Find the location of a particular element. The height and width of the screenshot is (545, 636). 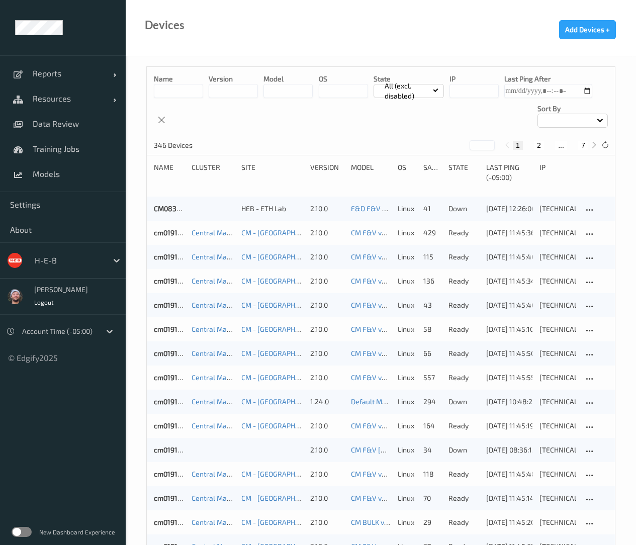

div: Devices is located at coordinates (164, 25).